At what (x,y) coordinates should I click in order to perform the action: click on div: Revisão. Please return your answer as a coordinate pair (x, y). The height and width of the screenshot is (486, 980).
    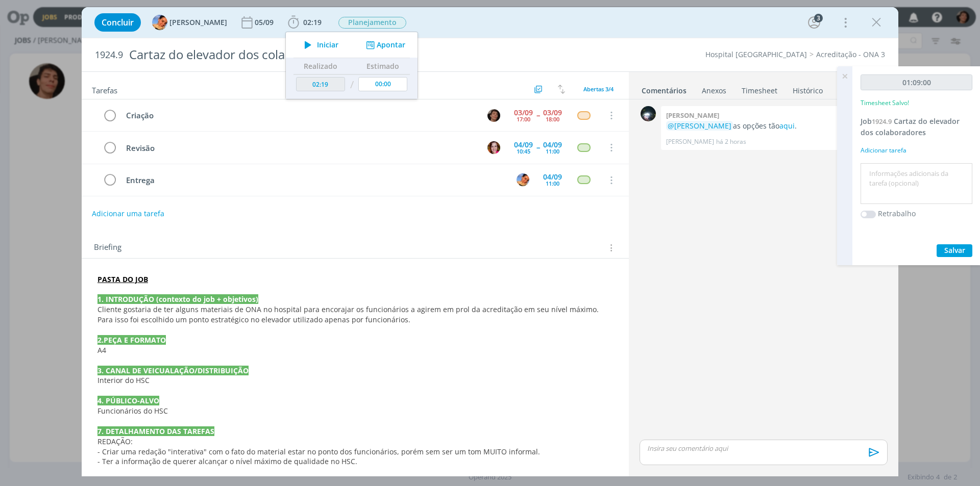
    Looking at the image, I should click on (299, 148).